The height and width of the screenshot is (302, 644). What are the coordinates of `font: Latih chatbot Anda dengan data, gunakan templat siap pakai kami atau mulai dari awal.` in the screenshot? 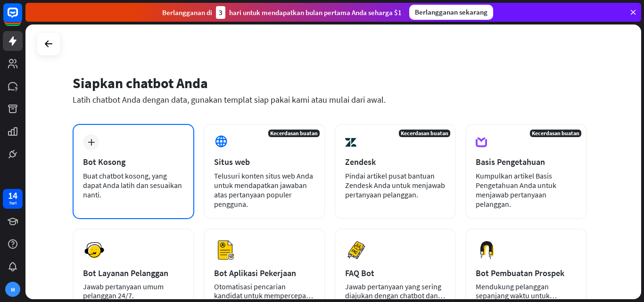 It's located at (229, 100).